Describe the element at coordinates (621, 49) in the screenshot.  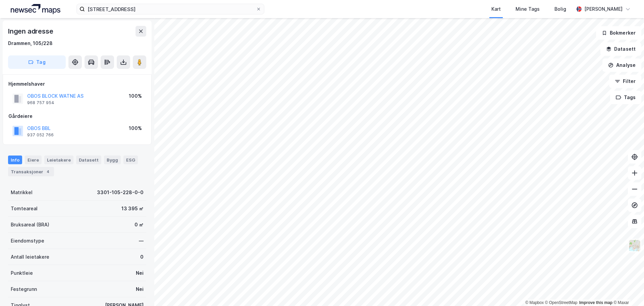
I see `button: Datasett` at that location.